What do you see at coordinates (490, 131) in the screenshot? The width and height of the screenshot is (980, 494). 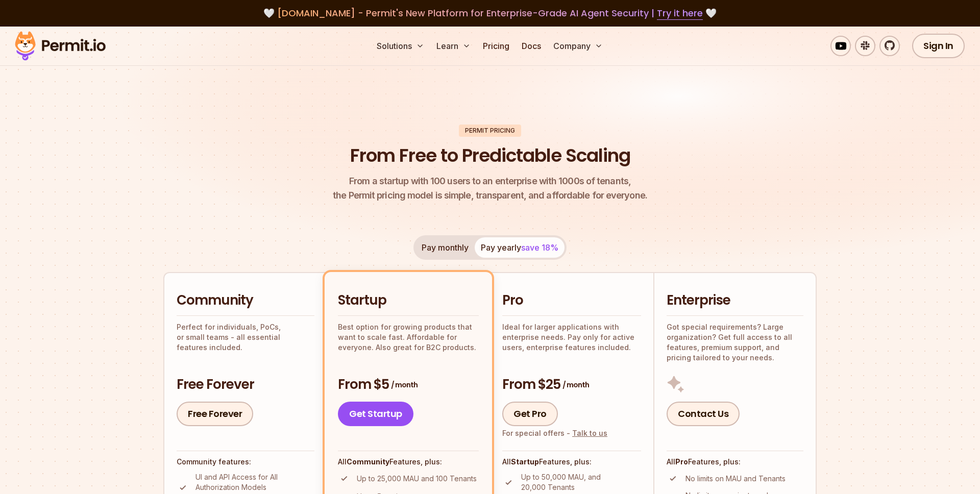 I see `div: Permit Pricing` at bounding box center [490, 131].